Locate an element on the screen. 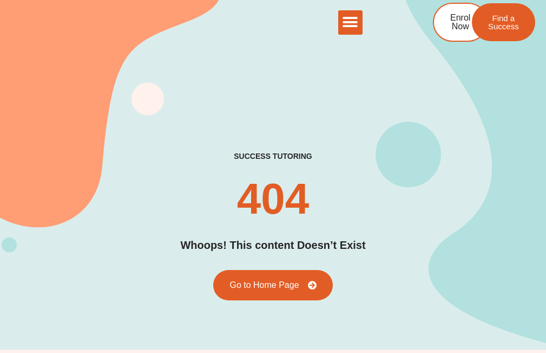 The width and height of the screenshot is (546, 353). h2: Whoops! This content Doesn’t Exist is located at coordinates (273, 245).